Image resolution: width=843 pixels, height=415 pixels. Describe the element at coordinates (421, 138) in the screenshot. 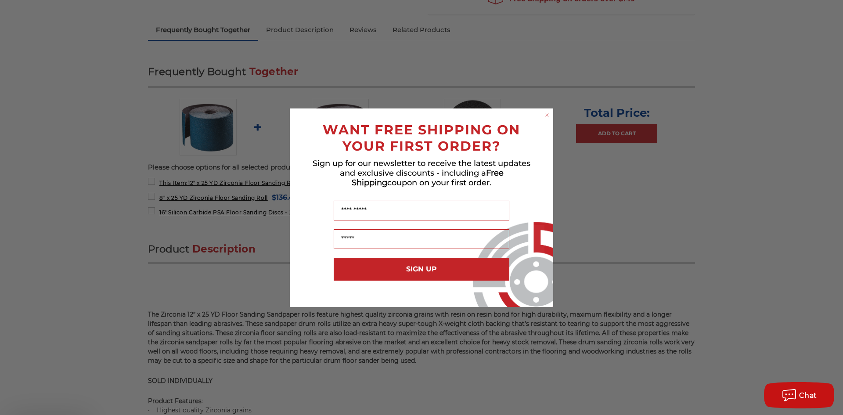

I see `span: WANT FREE SHIPPING ON YOUR FIRST ORDER?` at that location.